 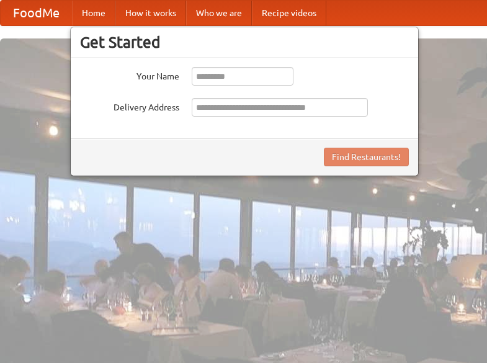 What do you see at coordinates (94, 13) in the screenshot?
I see `a: Home` at bounding box center [94, 13].